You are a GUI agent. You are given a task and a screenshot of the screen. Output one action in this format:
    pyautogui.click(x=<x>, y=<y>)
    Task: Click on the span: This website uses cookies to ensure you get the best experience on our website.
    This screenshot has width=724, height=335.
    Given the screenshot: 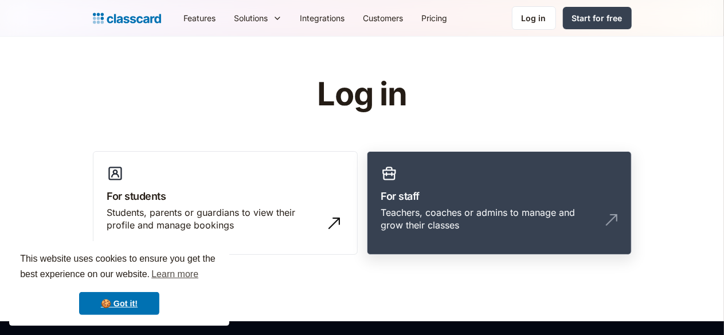 What is the action you would take?
    pyautogui.click(x=119, y=268)
    